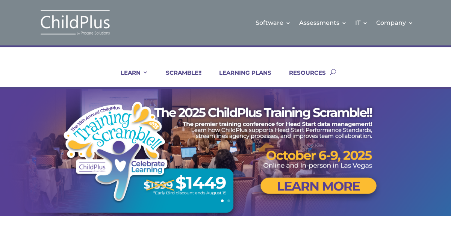 The image size is (451, 237). What do you see at coordinates (241, 78) in the screenshot?
I see `a: LEARNING PLANS` at bounding box center [241, 78].